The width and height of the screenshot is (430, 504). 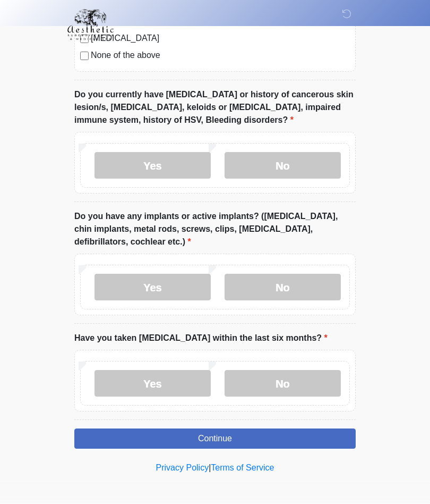 What do you see at coordinates (242, 467) in the screenshot?
I see `a: Terms of Service` at bounding box center [242, 467].